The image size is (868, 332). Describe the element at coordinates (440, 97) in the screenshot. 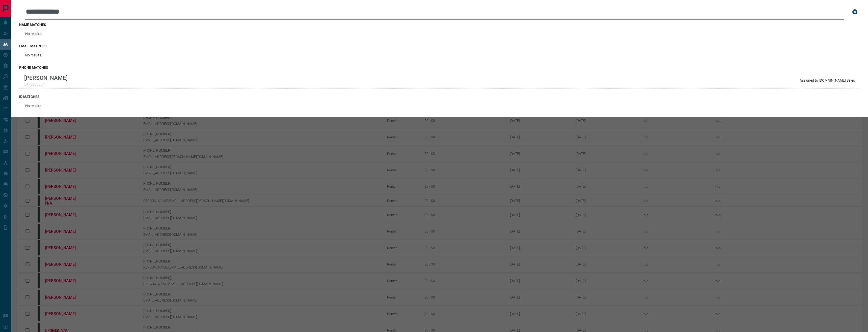

I see `h3: id matches` at that location.